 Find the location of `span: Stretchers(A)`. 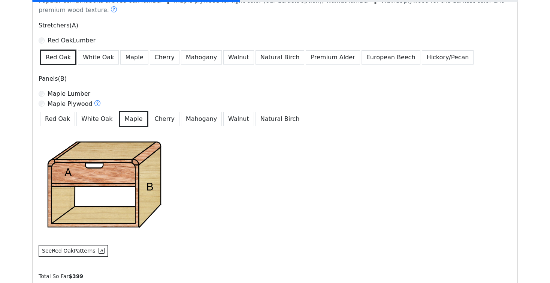

span: Stretchers(A) is located at coordinates (58, 25).